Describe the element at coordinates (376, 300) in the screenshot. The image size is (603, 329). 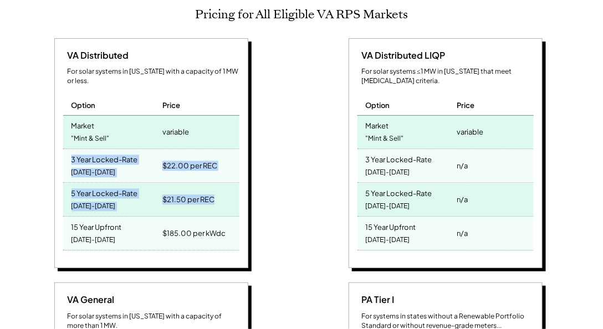
I see `div: PA Tier I` at that location.